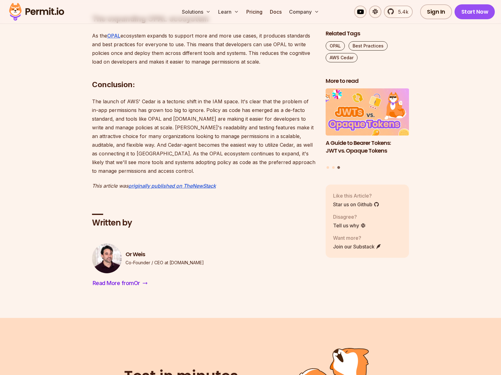 This screenshot has width=501, height=375. I want to click on a: Best Practices, so click(368, 46).